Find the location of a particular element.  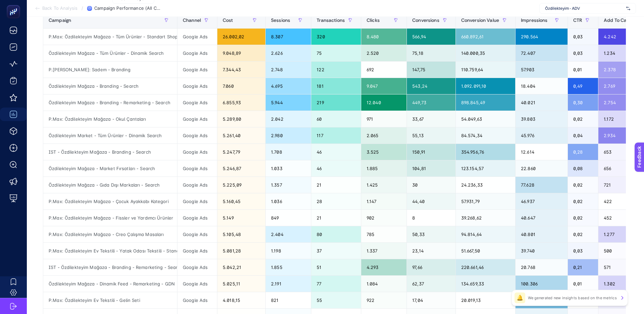

div: 37 is located at coordinates (336, 251).